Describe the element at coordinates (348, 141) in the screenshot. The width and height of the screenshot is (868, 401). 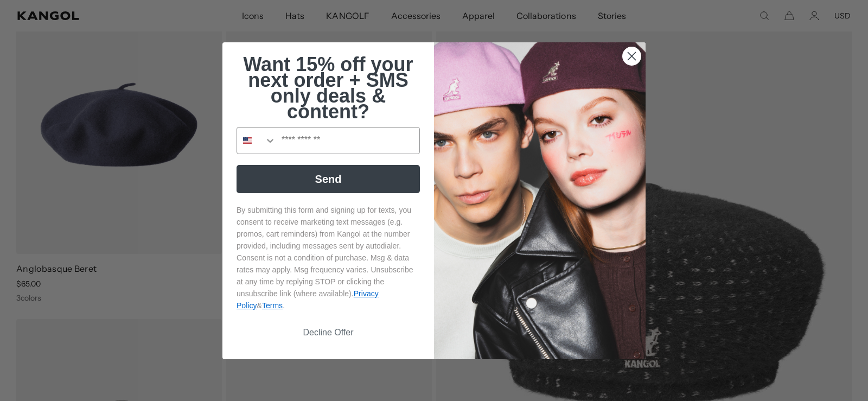
I see `input: Phone Number` at that location.